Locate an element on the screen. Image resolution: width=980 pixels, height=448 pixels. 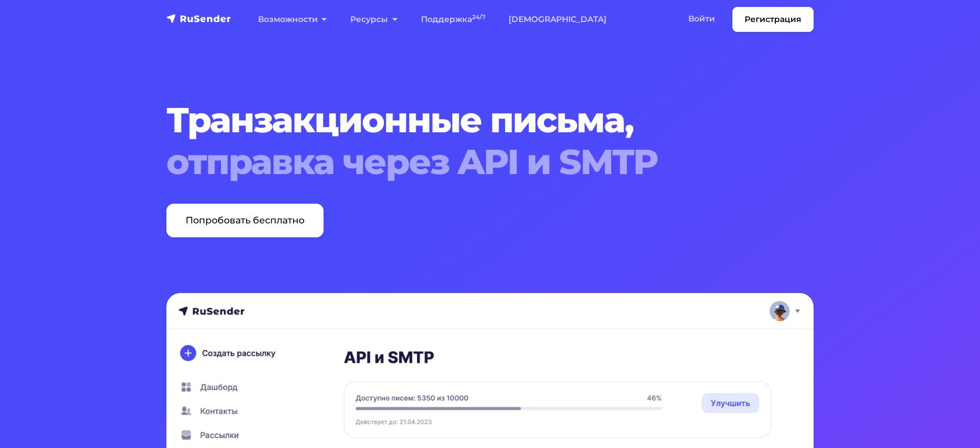
a: Войти is located at coordinates (702, 18).